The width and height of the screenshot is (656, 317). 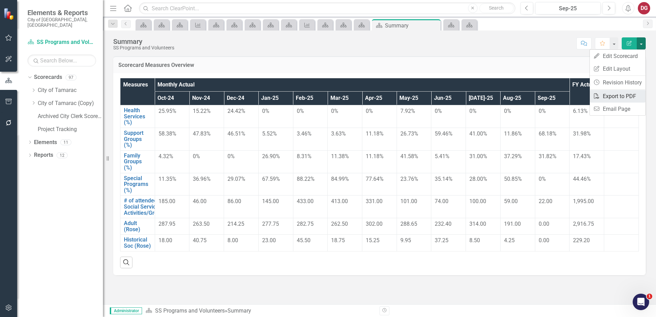 I want to click on span: 26.90%, so click(x=271, y=156).